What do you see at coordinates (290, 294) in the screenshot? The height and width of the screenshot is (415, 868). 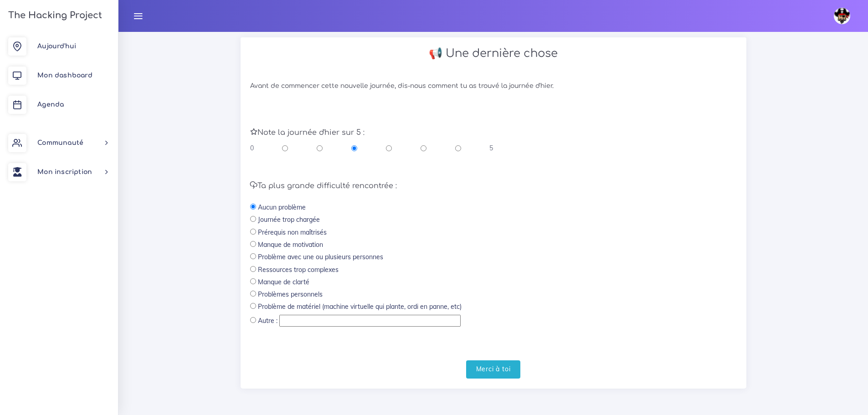 I see `label: Problèmes personnels` at bounding box center [290, 294].